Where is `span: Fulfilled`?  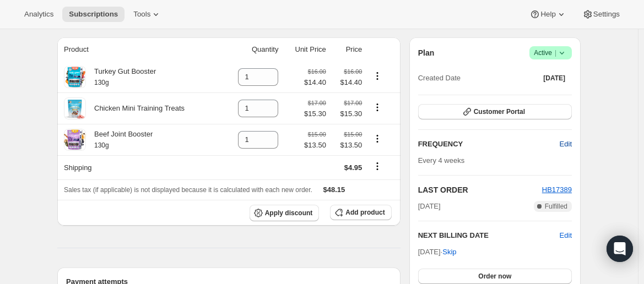 span: Fulfilled is located at coordinates (556, 207).